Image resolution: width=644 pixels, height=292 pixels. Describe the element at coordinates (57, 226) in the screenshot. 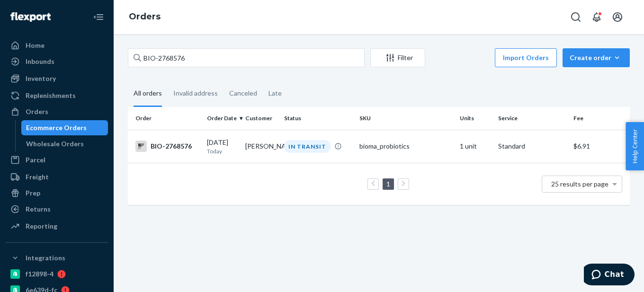

I see `a: Reporting` at that location.